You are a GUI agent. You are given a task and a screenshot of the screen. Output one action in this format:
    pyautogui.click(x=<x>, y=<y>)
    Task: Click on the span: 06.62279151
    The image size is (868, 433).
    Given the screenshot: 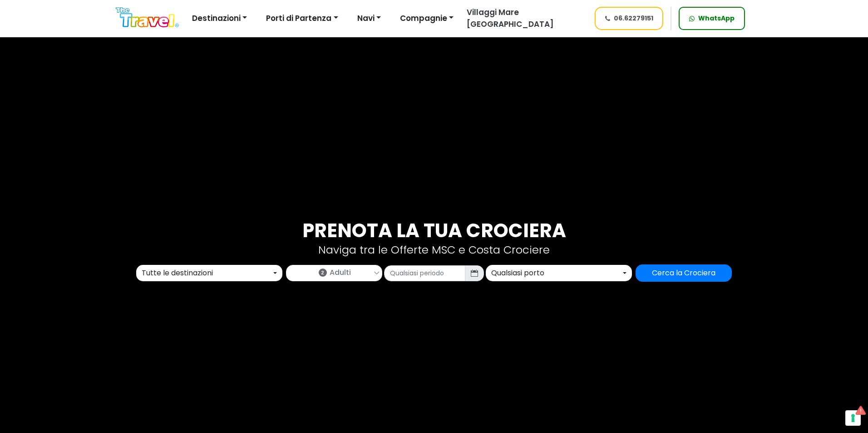 What is the action you would take?
    pyautogui.click(x=633, y=18)
    